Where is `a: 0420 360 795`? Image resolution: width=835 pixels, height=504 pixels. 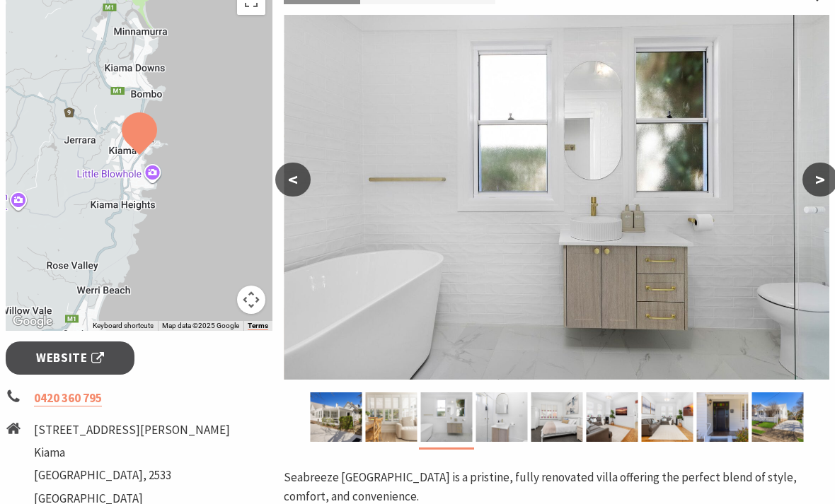 a: 0420 360 795 is located at coordinates (68, 398).